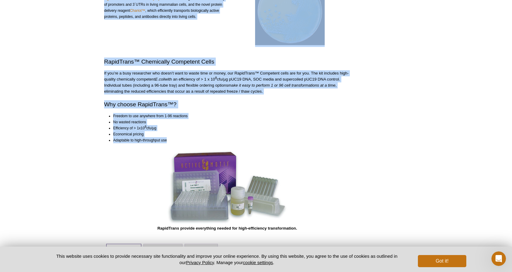  Describe the element at coordinates (227, 186) in the screenshot. I see `img: RapidTrans Competent Cells come complete with a tray of 96 tubes of cells, SOC media, supercoiled...` at that location.